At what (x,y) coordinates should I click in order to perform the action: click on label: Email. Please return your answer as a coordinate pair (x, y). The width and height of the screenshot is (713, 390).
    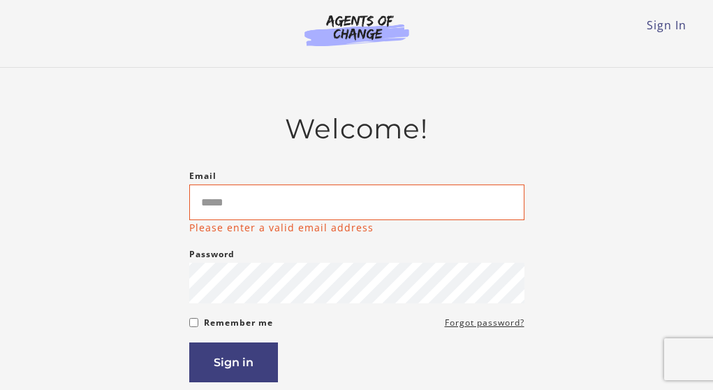
    Looking at the image, I should click on (203, 176).